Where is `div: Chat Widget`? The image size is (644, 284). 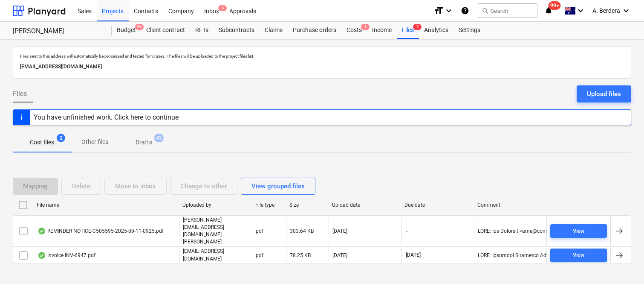
div: Chat Widget is located at coordinates (623, 263).